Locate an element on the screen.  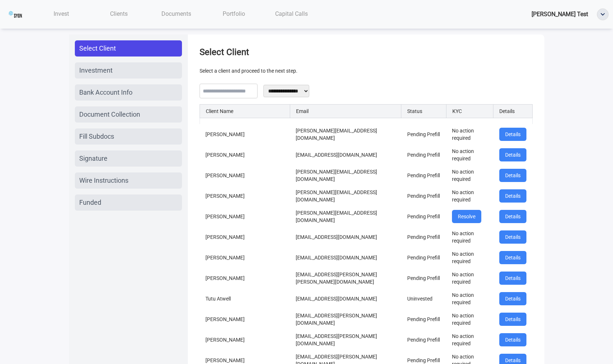
span: Wire Instructions is located at coordinates (104, 181).